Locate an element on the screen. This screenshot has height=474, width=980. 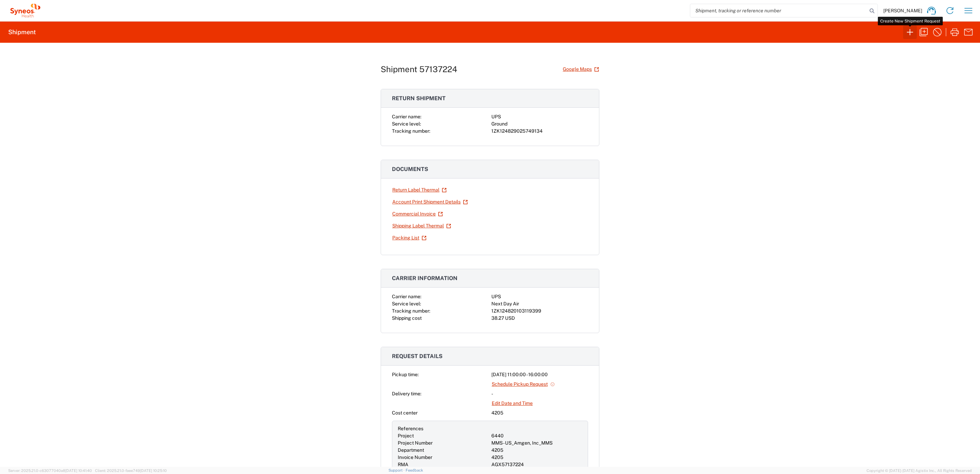
span: Return shipment is located at coordinates (418, 98).